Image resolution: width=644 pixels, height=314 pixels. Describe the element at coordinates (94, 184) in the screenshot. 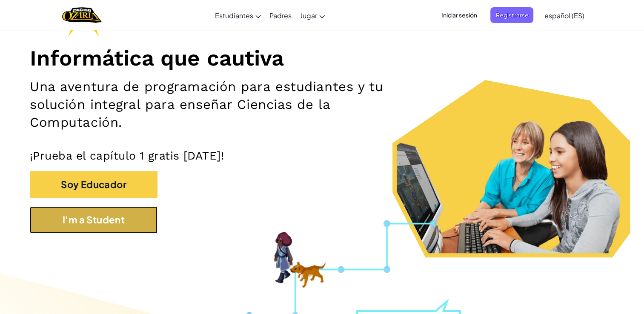

I see `button: Soy Educador` at that location.